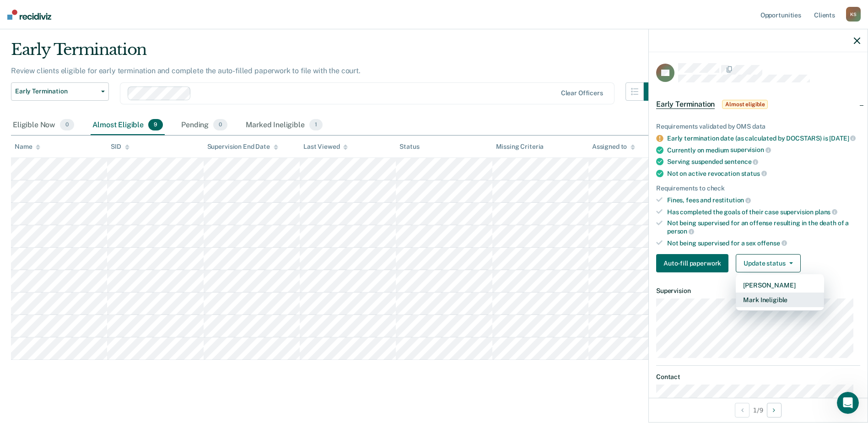  I want to click on div: SID, so click(120, 146).